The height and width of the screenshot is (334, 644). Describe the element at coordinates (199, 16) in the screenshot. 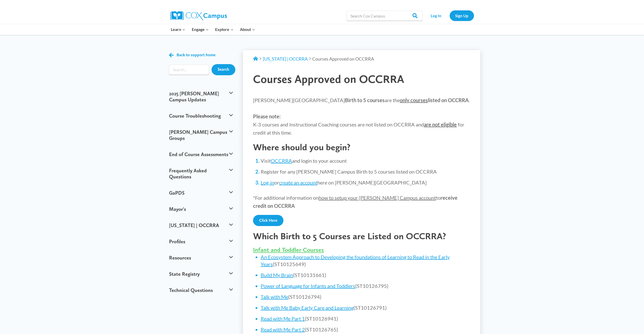

I see `img: Cox Campus` at that location.